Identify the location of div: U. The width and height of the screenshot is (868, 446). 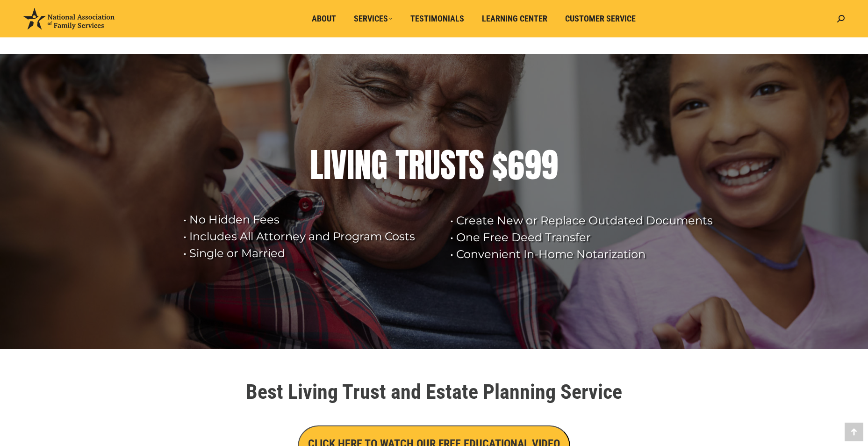
(433, 165).